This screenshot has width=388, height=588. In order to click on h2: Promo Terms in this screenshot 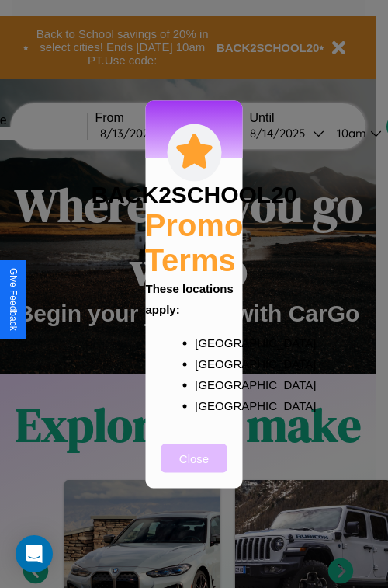, I will do `click(194, 242)`.